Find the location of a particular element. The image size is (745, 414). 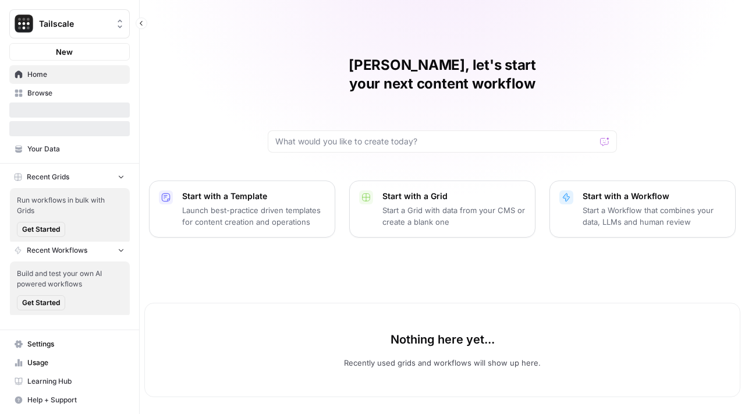

span: New is located at coordinates (64, 52).